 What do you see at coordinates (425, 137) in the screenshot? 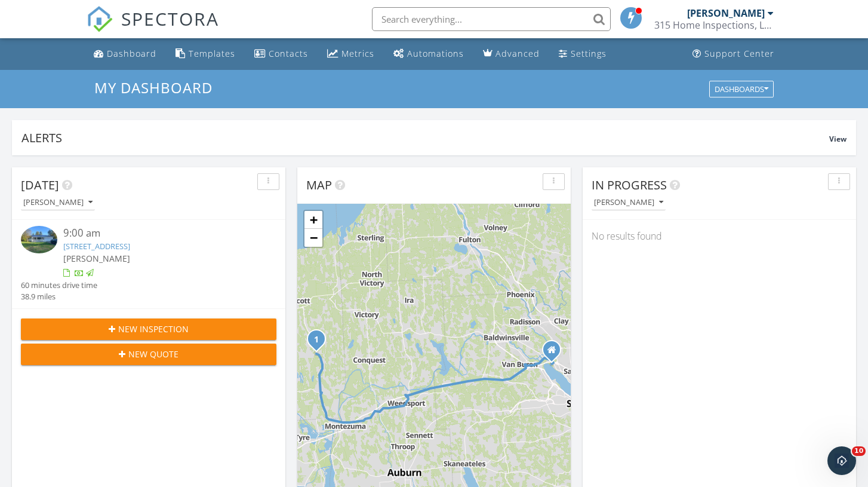
I see `div: Alerts` at bounding box center [425, 137].